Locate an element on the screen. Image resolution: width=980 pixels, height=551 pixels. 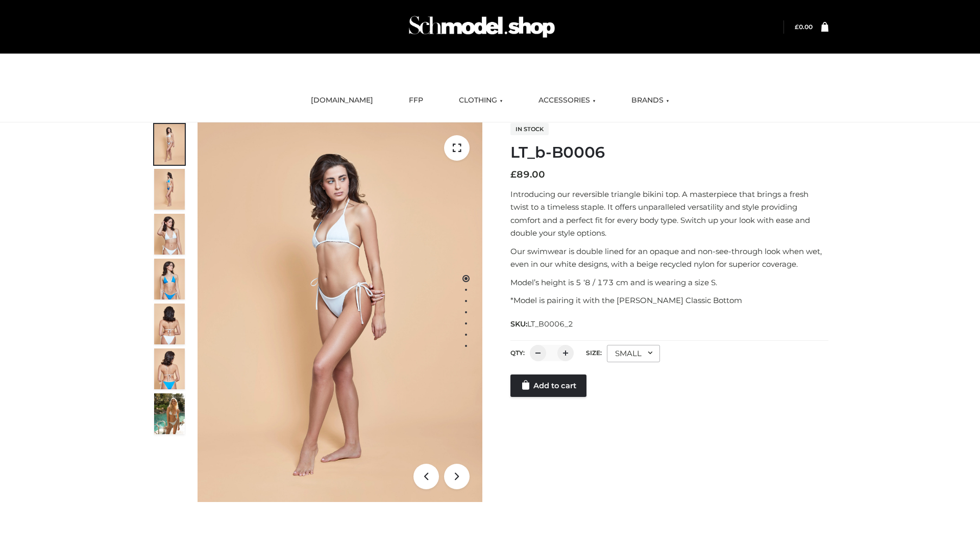
span: SKU: is located at coordinates (542, 324).